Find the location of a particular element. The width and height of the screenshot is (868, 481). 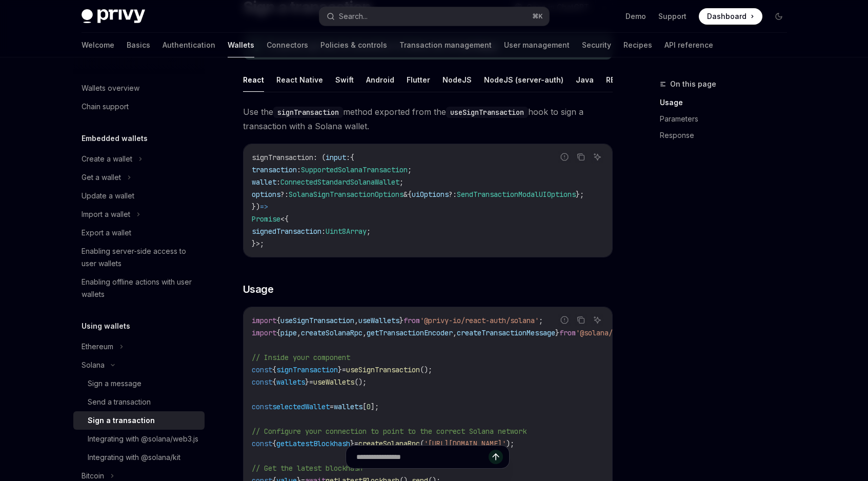

span: signedTransaction is located at coordinates (286, 231).